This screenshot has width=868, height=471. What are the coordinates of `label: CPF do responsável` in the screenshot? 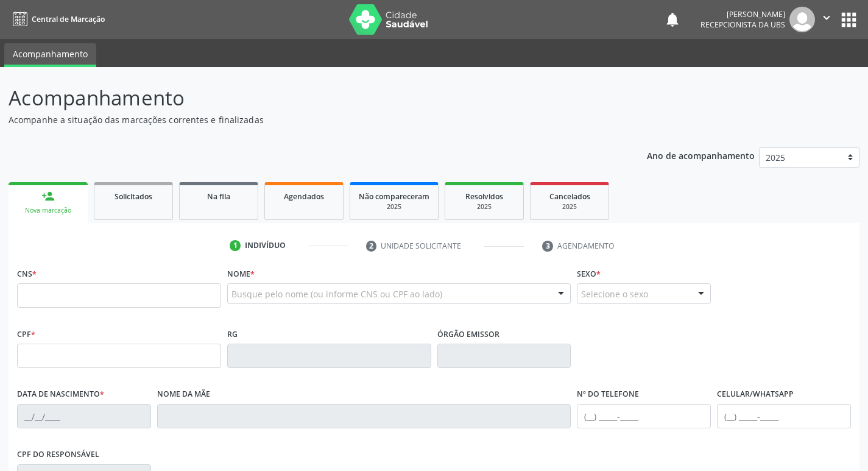 It's located at (58, 455).